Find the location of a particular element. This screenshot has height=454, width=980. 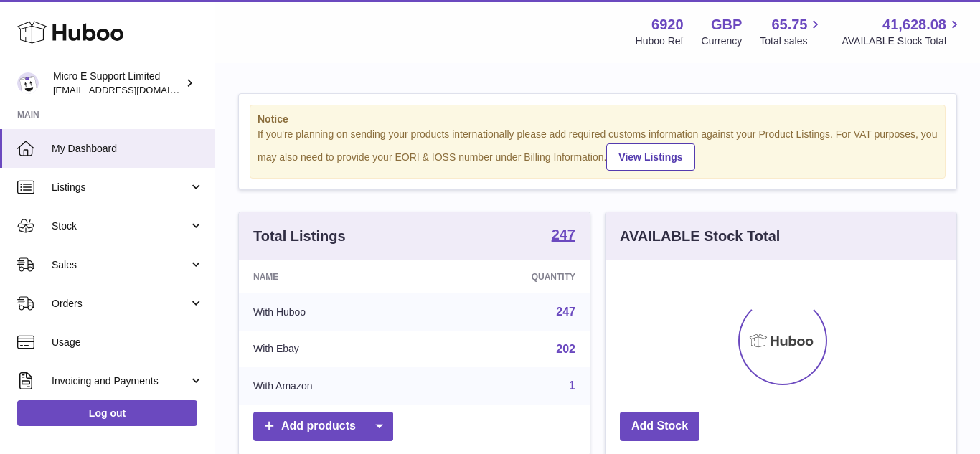

h3: AVAILABLE Stock Total is located at coordinates (700, 236).